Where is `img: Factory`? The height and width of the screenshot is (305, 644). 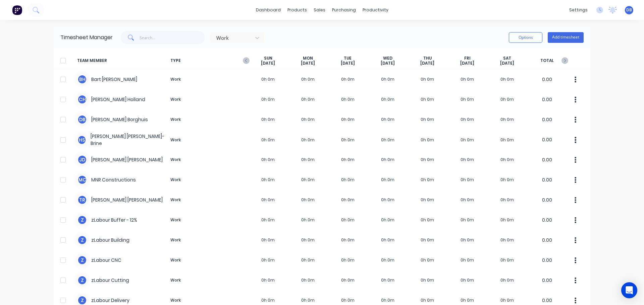 img: Factory is located at coordinates (17, 10).